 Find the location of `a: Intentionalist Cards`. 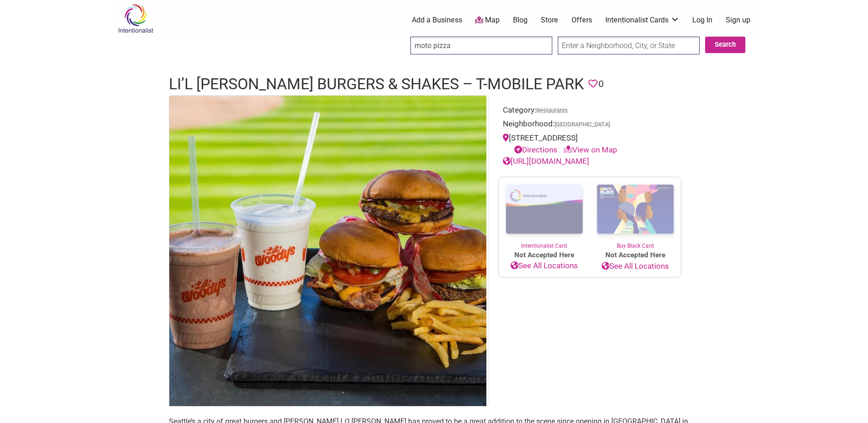

a: Intentionalist Cards is located at coordinates (642, 20).